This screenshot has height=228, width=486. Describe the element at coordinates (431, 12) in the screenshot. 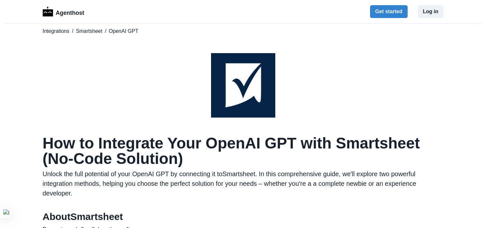

I see `a: Log in` at that location.